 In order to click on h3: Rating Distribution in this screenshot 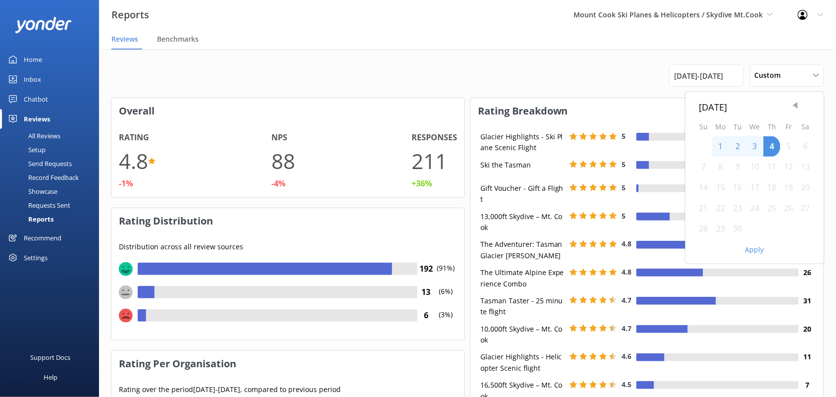, I will do `click(288, 221)`.